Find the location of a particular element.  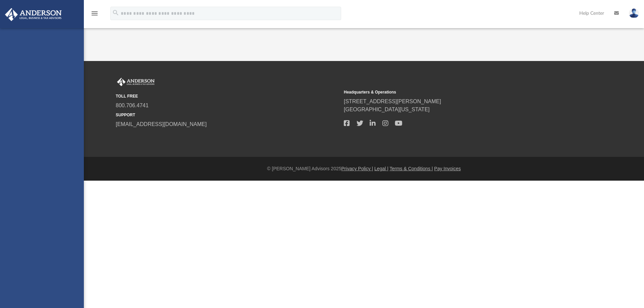

a: Legal | is located at coordinates (381, 169).